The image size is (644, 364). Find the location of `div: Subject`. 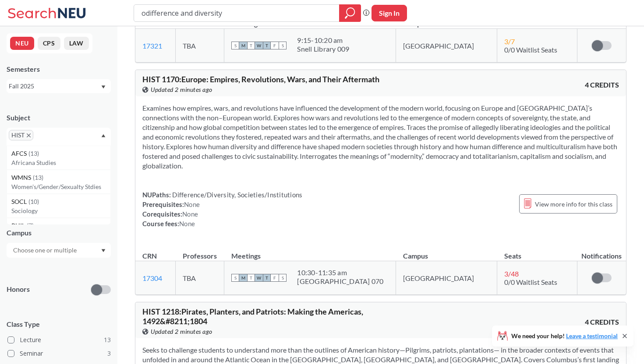

div: Subject is located at coordinates (58, 118).